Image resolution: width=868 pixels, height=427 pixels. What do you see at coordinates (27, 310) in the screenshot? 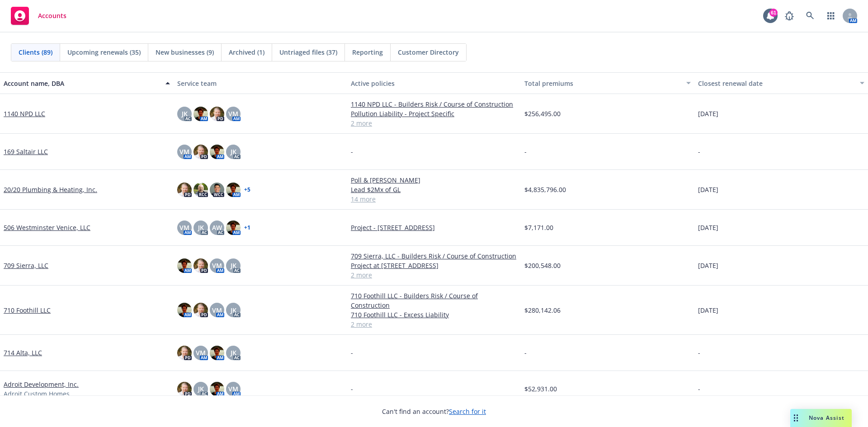
I see `a: 710 Foothill LLC` at bounding box center [27, 310].